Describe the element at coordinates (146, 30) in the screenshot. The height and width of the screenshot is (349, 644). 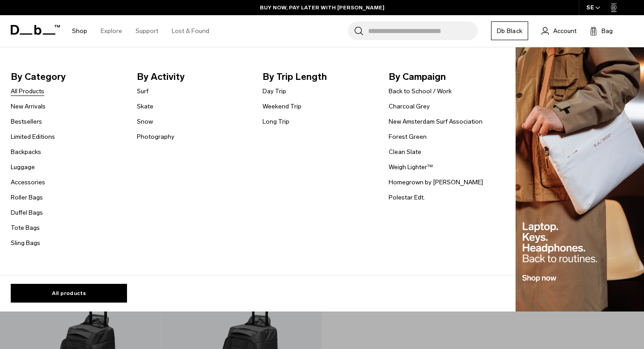
I see `a: Support` at that location.